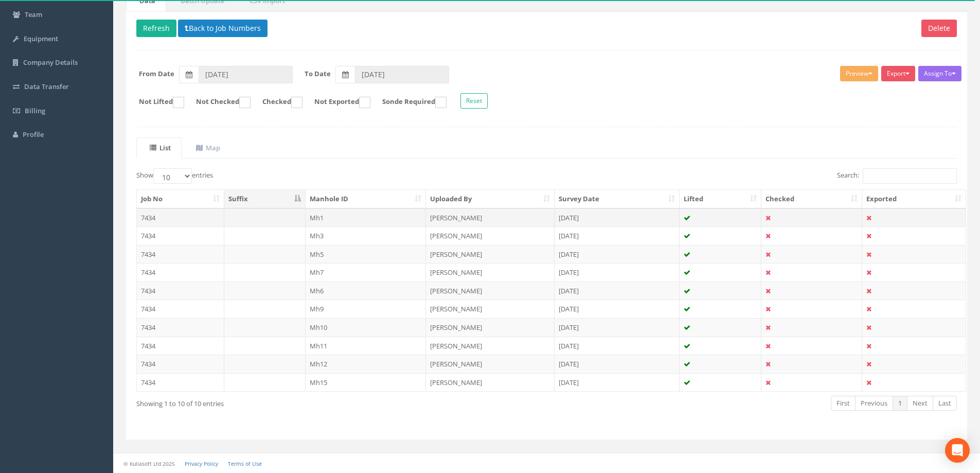 The height and width of the screenshot is (473, 980). I want to click on a: Map, so click(207, 148).